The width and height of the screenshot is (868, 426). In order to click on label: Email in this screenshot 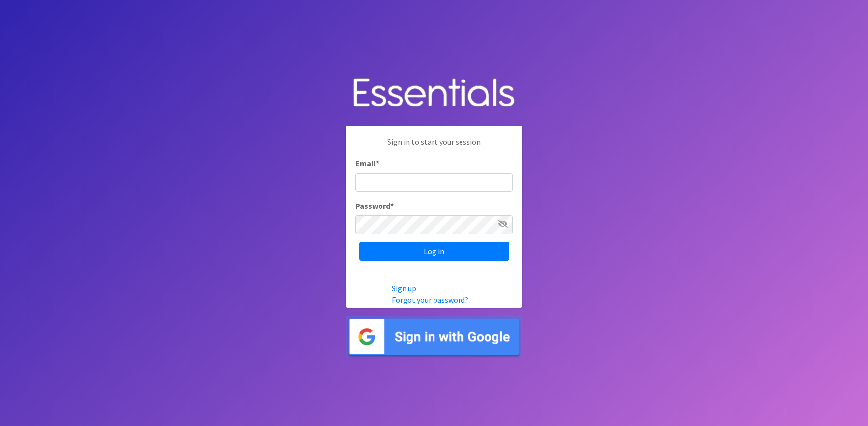, I will do `click(367, 163)`.